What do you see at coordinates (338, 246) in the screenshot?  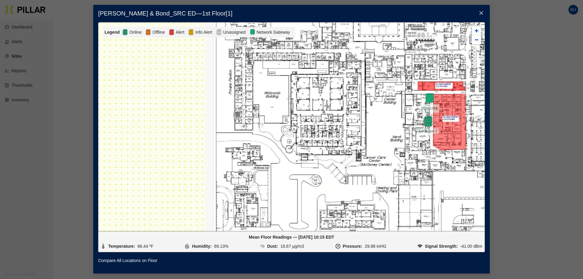 I see `img: PRESSURE` at bounding box center [338, 246].